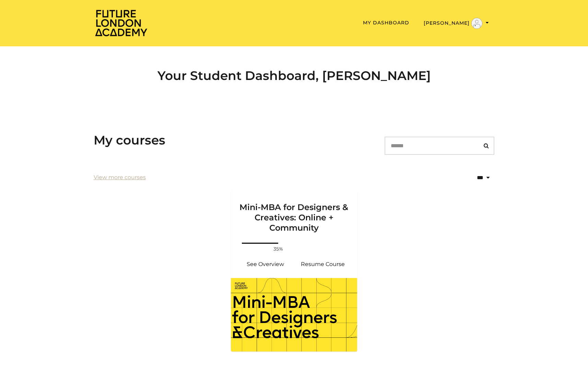 The image size is (588, 369). What do you see at coordinates (475, 178) in the screenshot?
I see `select: status` at bounding box center [475, 178].